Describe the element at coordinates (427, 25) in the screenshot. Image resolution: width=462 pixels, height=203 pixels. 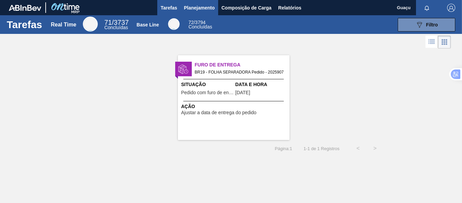
I see `button: Filtro` at that location.